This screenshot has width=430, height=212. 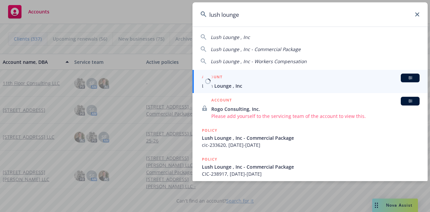 What do you see at coordinates (310, 81) in the screenshot?
I see `a: ACCOUNTBILush Lounge , Inc` at bounding box center [310, 81].